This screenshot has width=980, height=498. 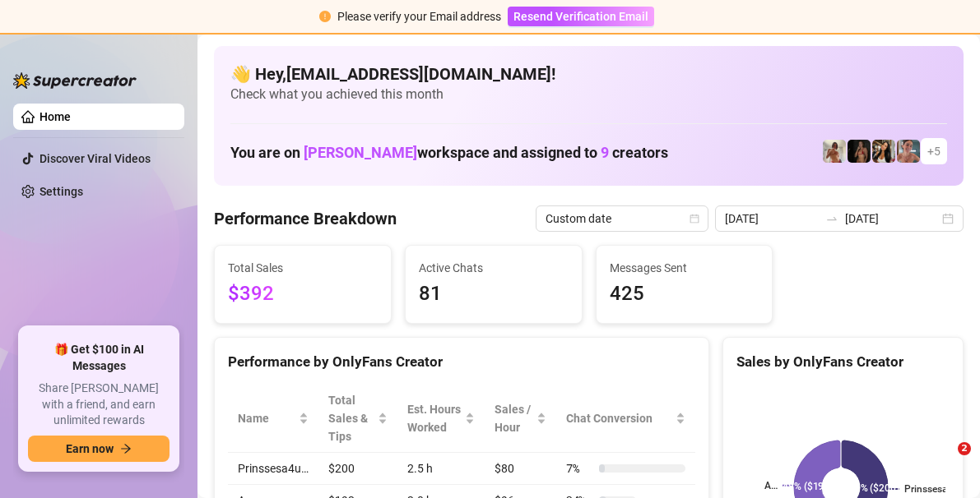 What do you see at coordinates (358, 419) in the screenshot?
I see `th: Total Sales & Tips` at bounding box center [358, 419].